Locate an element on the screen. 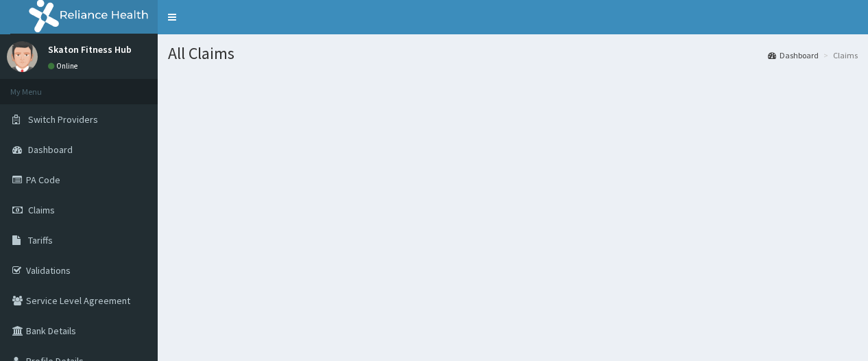  span: Tariffs is located at coordinates (41, 240).